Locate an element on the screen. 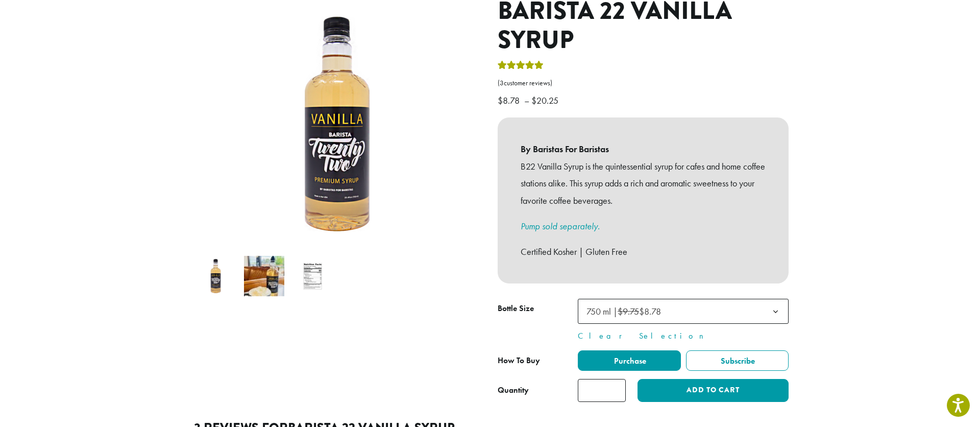 This screenshot has height=427, width=980. p: B22 Vanilla Syrup is the quintessential syrup for cafes and home coffee stations alike. This syru... is located at coordinates (643, 183).